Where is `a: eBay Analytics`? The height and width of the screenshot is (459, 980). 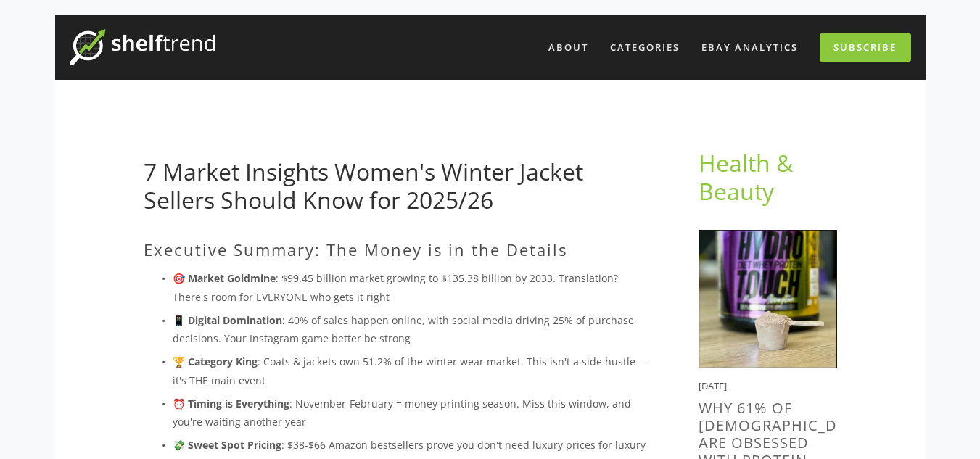 a: eBay Analytics is located at coordinates (749, 47).